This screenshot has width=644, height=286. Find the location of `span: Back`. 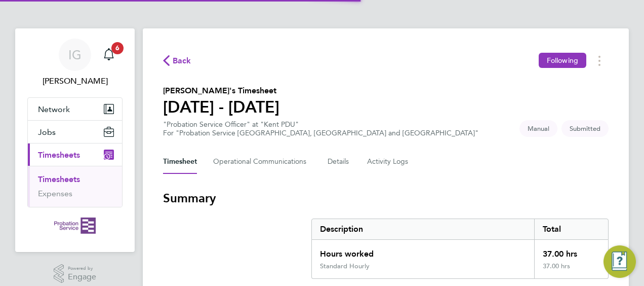

span: Back is located at coordinates (182, 61).